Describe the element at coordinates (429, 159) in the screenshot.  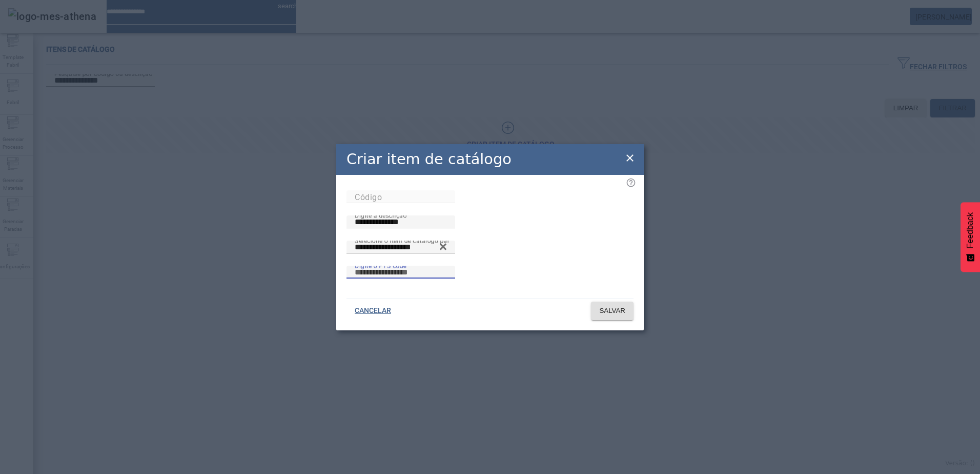
I see `h2: Criar item de catálogo` at that location.